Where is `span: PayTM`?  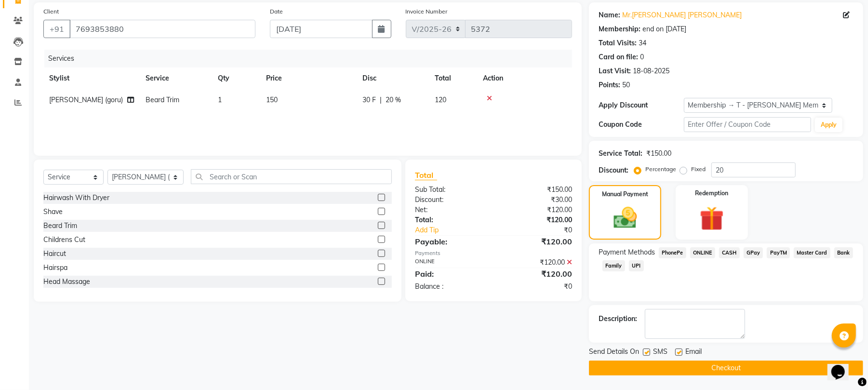 span: PayTM is located at coordinates (778, 253).